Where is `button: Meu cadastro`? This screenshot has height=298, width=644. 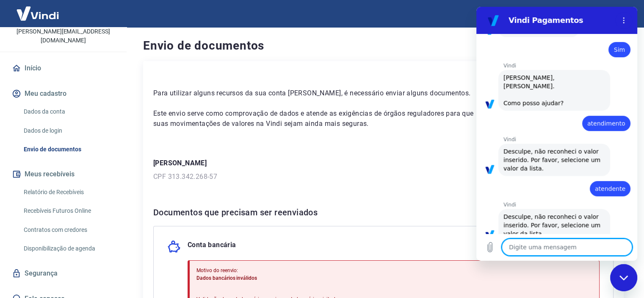
button: Meu cadastro is located at coordinates (63, 94).